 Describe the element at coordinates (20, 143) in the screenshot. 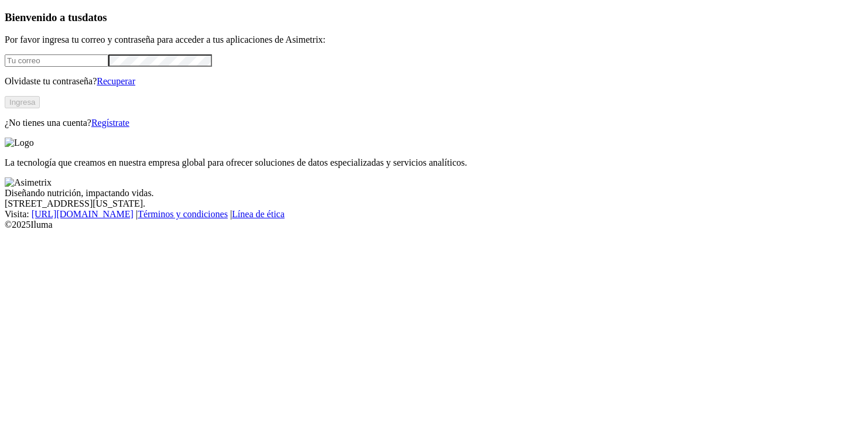

I see `img: Logo` at that location.